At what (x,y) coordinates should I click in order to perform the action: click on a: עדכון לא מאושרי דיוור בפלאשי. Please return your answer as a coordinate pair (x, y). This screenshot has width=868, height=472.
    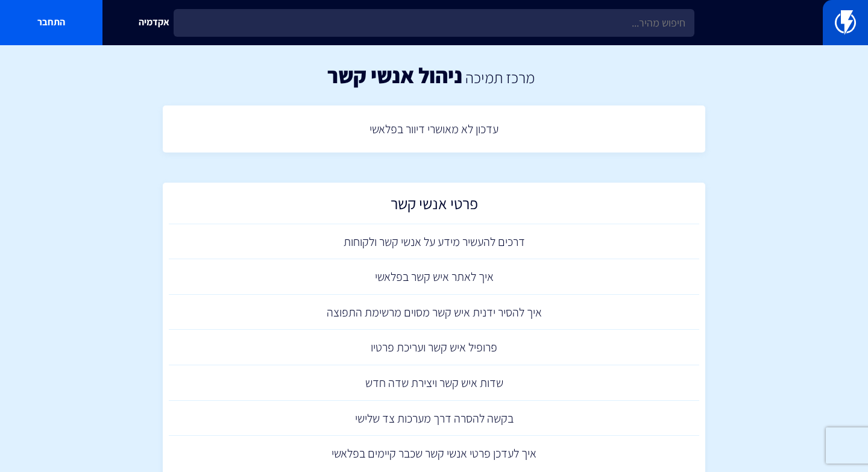
    Looking at the image, I should click on (434, 129).